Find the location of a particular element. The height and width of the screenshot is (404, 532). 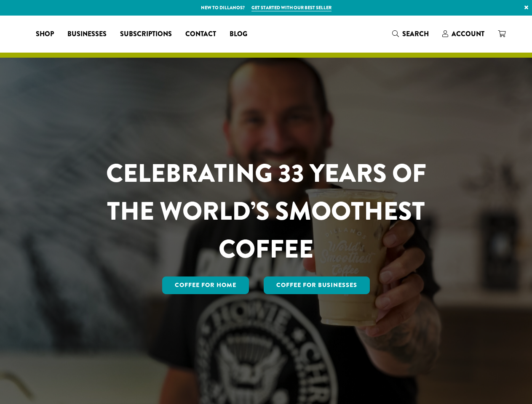

span: Contact is located at coordinates (201, 34).